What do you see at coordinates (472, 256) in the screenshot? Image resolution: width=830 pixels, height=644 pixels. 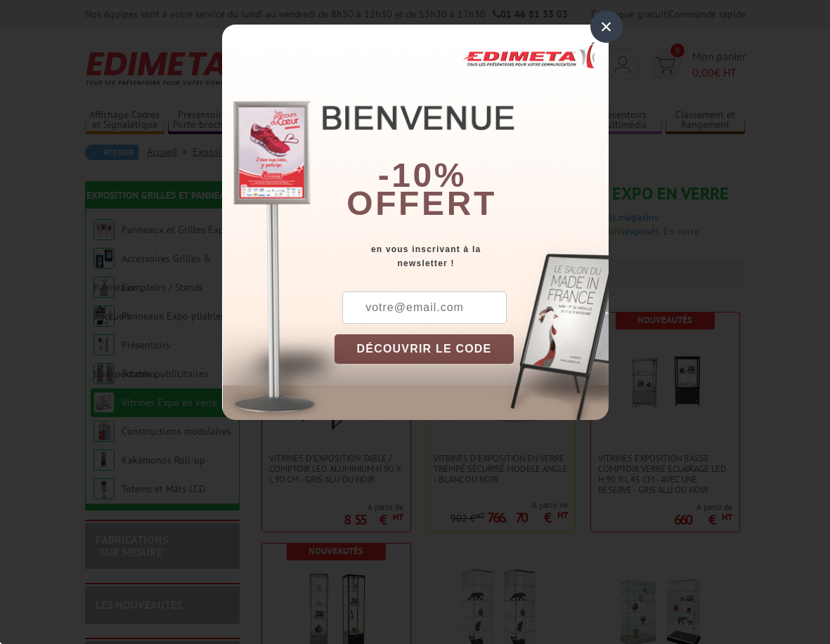 I see `div: en vous inscrivant à la newsletter !` at bounding box center [472, 256].